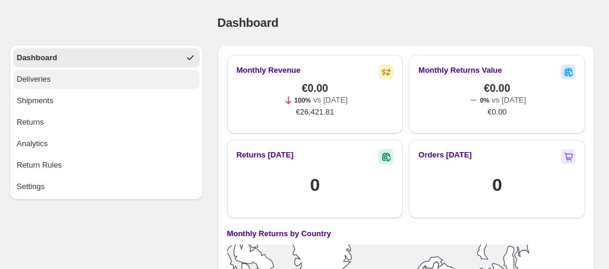 This screenshot has width=609, height=269. Describe the element at coordinates (30, 187) in the screenshot. I see `div: Settings` at that location.